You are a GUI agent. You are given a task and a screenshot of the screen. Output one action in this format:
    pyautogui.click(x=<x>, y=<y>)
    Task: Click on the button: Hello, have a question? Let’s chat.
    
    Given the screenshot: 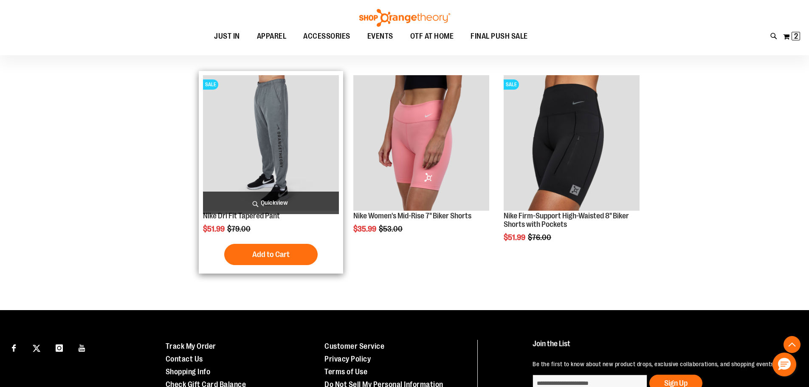 What is the action you would take?
    pyautogui.click(x=785, y=365)
    